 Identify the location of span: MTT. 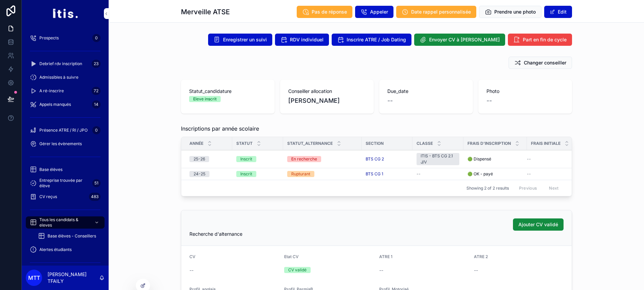
(34, 278).